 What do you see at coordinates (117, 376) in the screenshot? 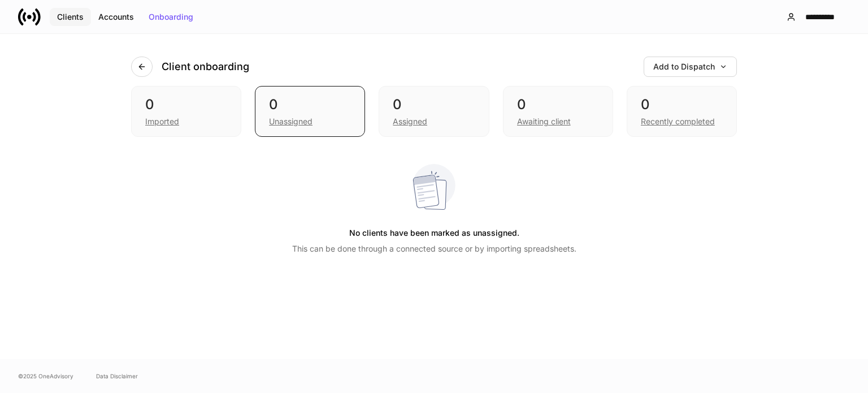
I see `a: Data Disclaimer` at bounding box center [117, 376].